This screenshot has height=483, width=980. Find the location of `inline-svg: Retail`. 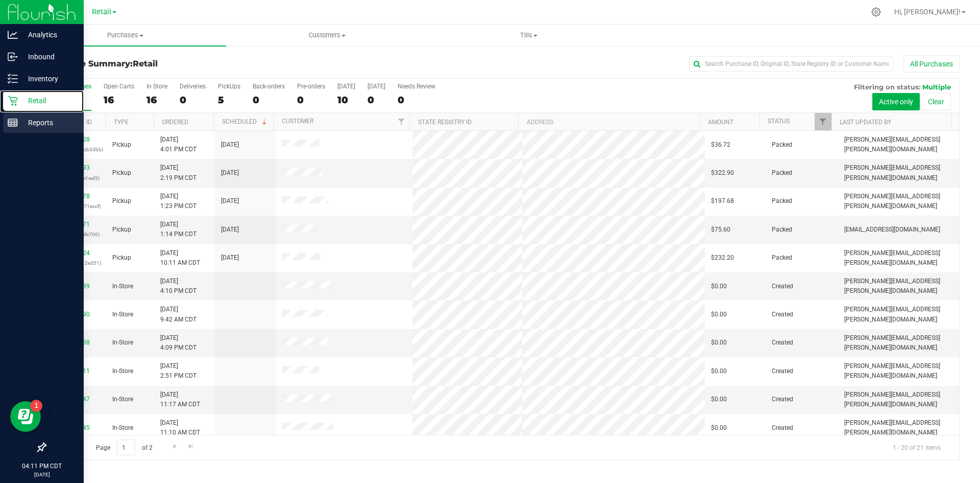

inline-svg: Retail is located at coordinates (13, 100).